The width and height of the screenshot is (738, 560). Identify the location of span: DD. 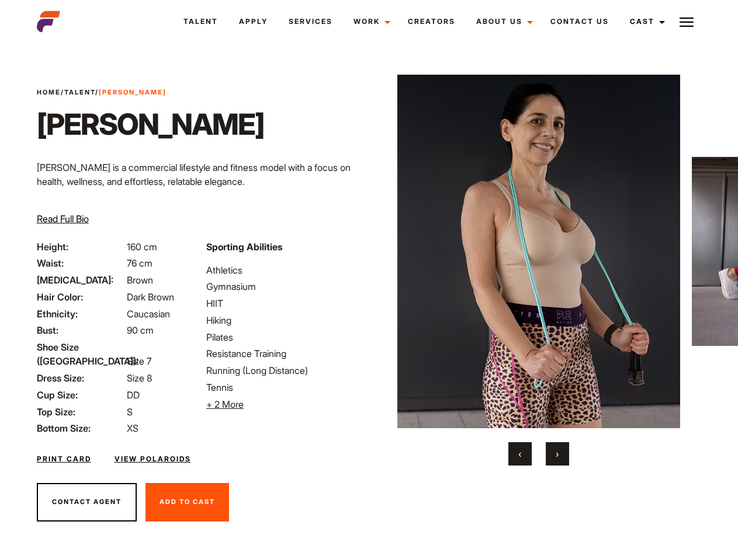
(133, 395).